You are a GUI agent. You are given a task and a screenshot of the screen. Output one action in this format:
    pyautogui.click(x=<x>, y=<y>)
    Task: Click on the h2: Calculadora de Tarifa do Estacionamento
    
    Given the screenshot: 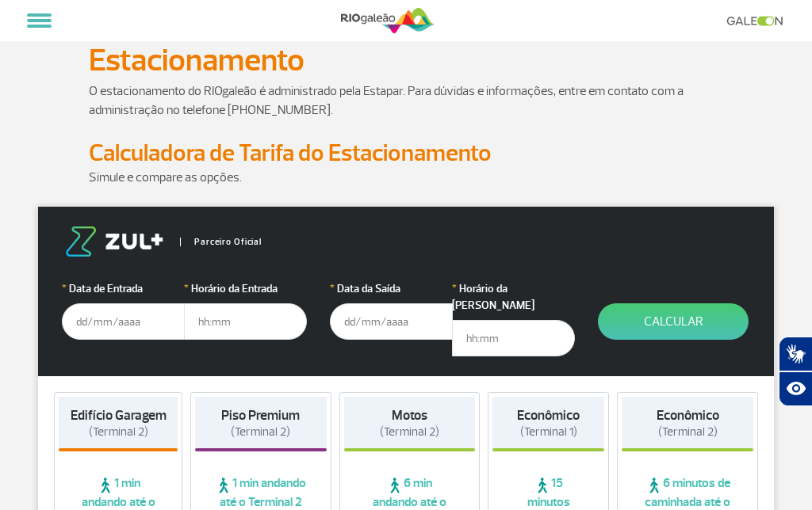 What is the action you would take?
    pyautogui.click(x=406, y=153)
    